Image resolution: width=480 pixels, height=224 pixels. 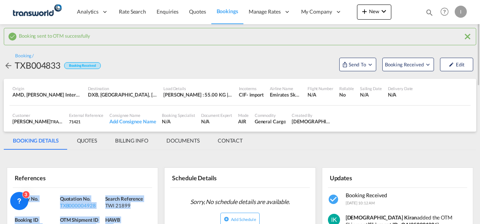 What do you see at coordinates (81, 206) in the screenshot?
I see `div: TXB000004928` at bounding box center [81, 206].